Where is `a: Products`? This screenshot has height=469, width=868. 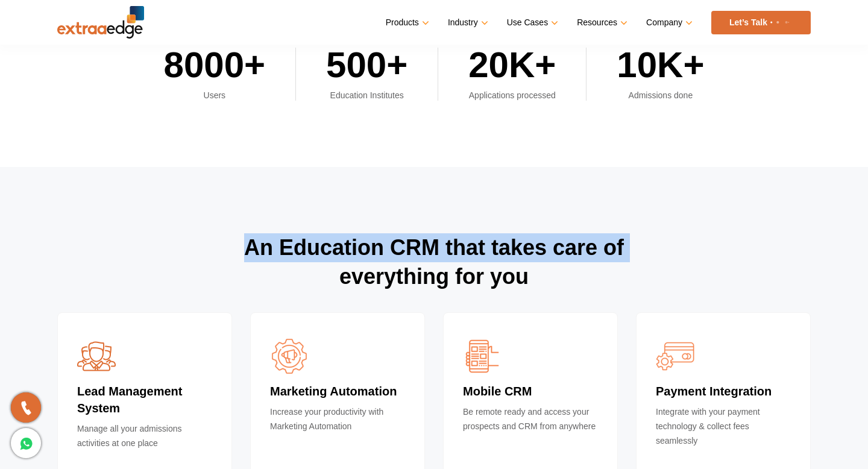 a: Products is located at coordinates (407, 22).